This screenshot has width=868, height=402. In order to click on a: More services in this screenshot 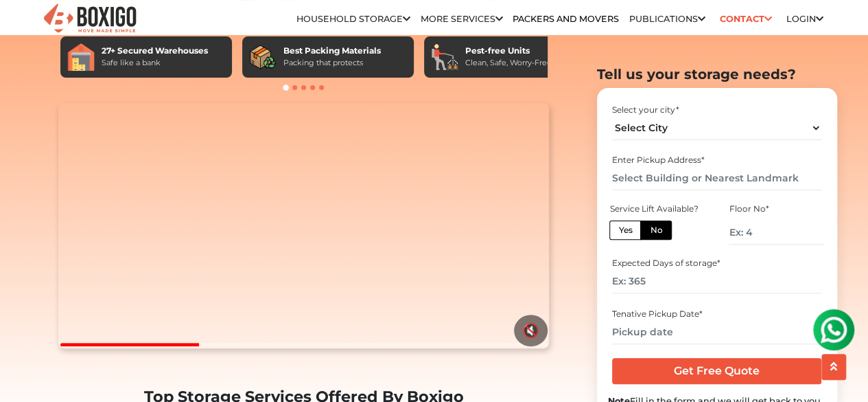, I will do `click(462, 18)`.